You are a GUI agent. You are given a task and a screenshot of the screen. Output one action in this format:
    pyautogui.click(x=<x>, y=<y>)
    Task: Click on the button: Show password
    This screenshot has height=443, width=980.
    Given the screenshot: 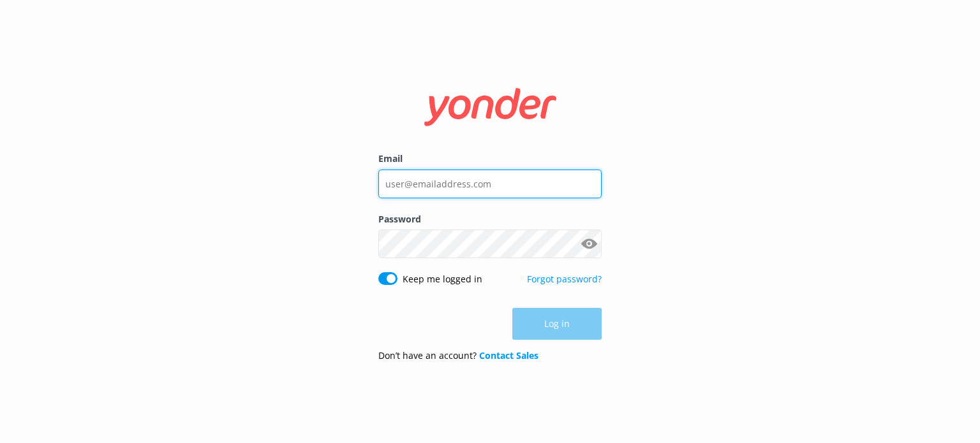 What is the action you would take?
    pyautogui.click(x=588, y=244)
    